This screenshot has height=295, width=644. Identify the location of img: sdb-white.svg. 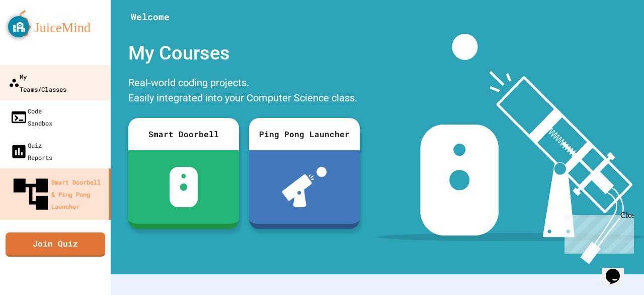
(184, 187).